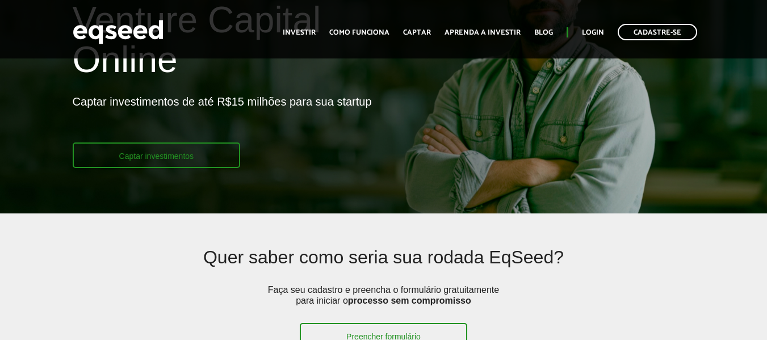 This screenshot has width=767, height=340. What do you see at coordinates (417, 32) in the screenshot?
I see `a: Captar` at bounding box center [417, 32].